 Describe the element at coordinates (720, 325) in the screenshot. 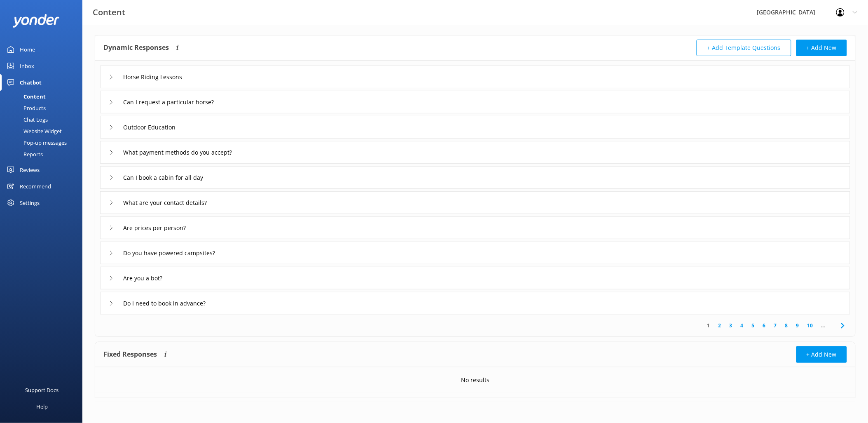

I see `a: 2` at that location.